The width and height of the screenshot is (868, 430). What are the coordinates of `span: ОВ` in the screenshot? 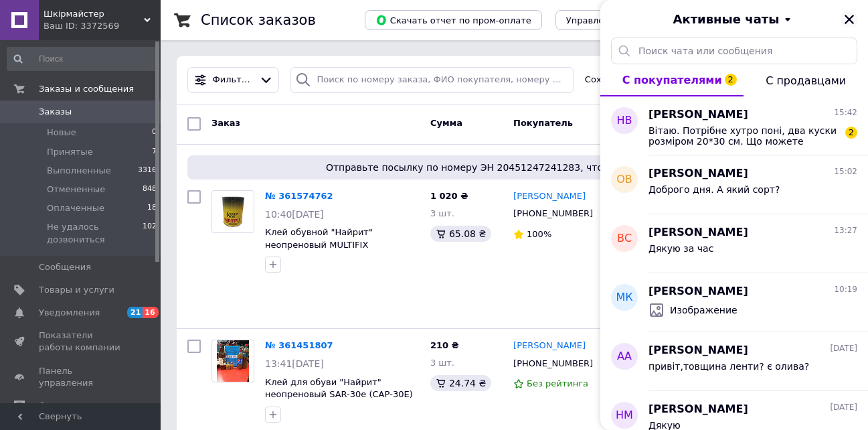 It's located at (625, 180).